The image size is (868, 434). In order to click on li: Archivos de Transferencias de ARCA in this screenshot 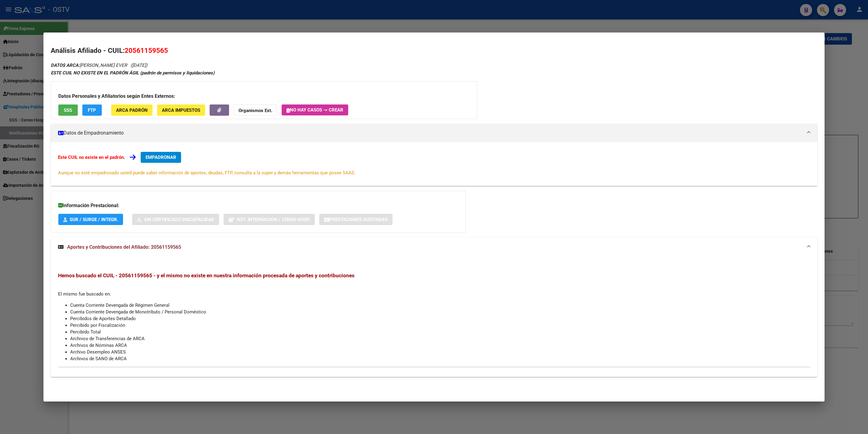, I will do `click(440, 339)`.